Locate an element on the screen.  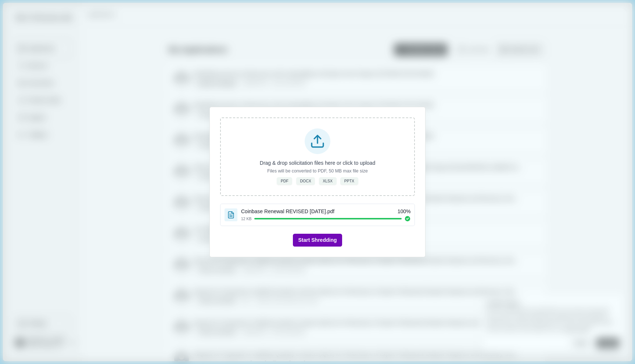
span: DOCX is located at coordinates (305, 181).